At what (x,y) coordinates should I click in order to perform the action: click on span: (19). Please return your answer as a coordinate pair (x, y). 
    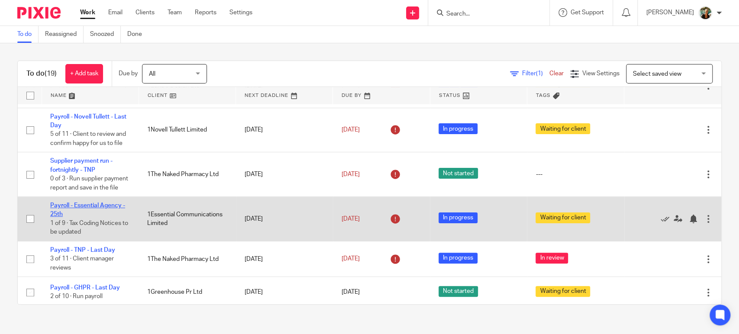
    Looking at the image, I should click on (51, 74).